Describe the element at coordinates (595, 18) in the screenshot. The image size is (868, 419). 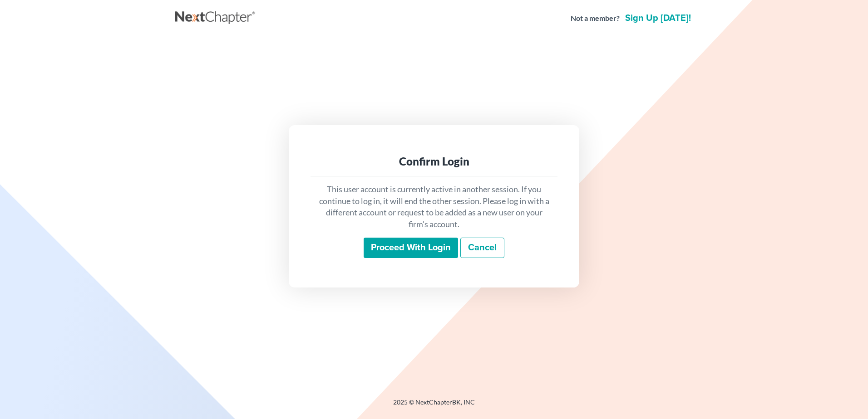
I see `strong: Not a member?` at that location.